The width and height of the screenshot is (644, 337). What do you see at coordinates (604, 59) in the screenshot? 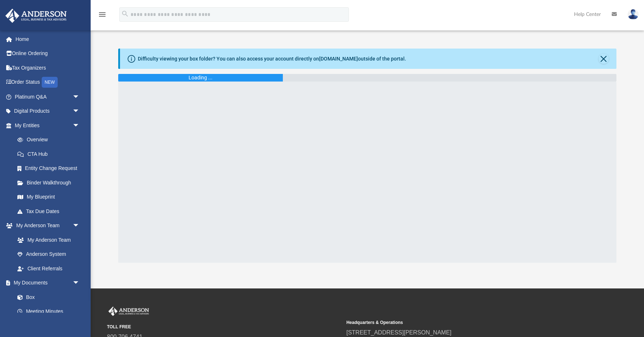
I see `button: Close` at bounding box center [604, 59].